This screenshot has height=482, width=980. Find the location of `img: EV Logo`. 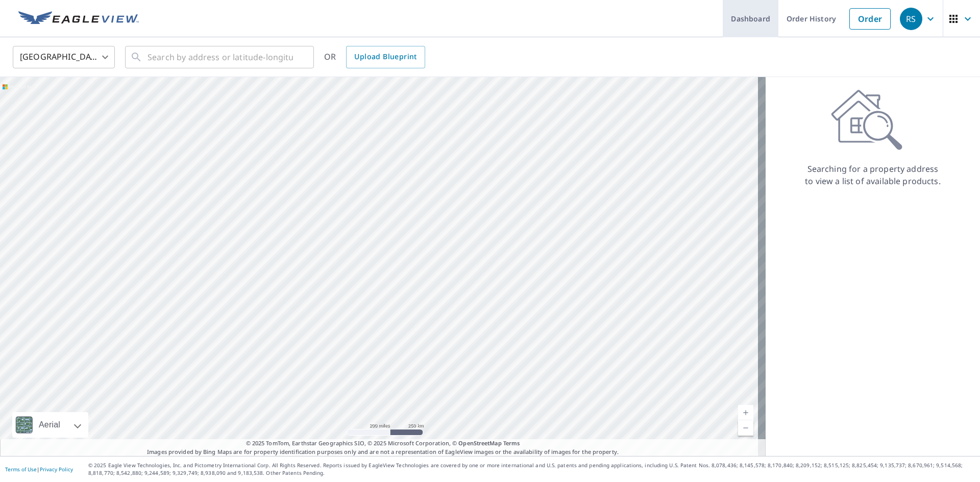

img: EV Logo is located at coordinates (78, 19).